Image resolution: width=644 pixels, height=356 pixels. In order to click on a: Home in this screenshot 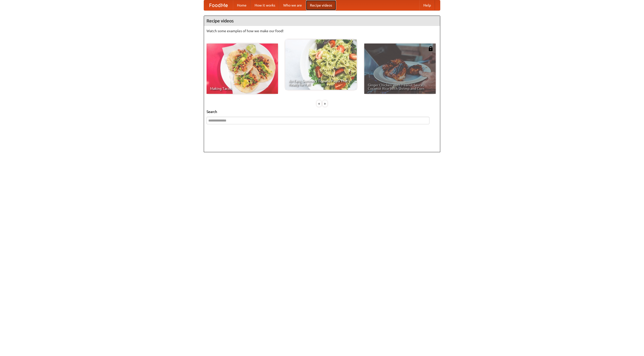, I will do `click(242, 5)`.